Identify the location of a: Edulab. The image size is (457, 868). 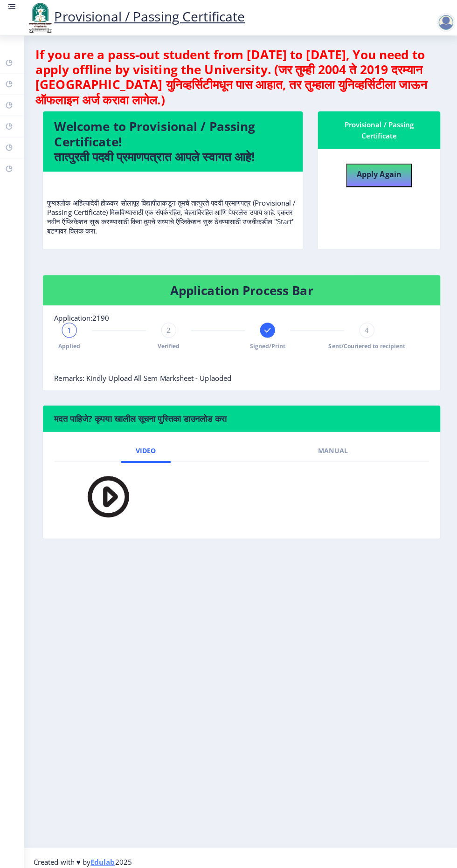
(104, 854).